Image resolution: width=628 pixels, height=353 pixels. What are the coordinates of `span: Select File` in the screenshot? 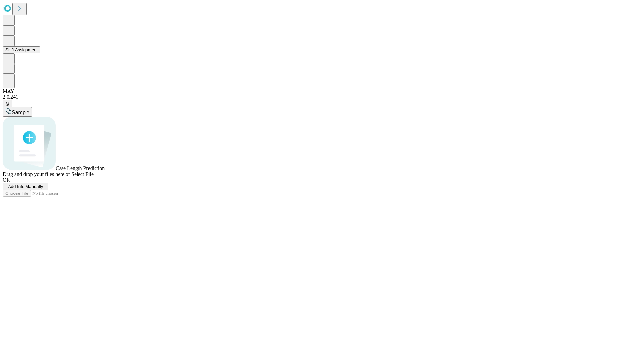 It's located at (82, 174).